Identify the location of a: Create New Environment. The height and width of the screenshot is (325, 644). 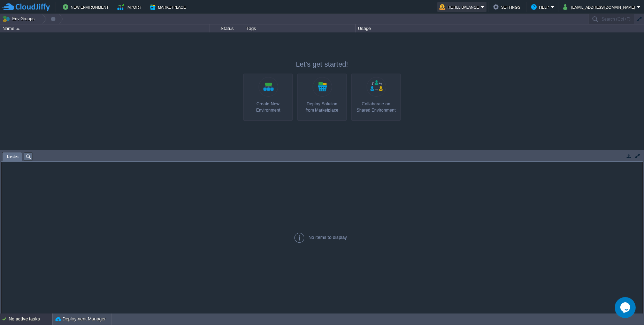
(268, 97).